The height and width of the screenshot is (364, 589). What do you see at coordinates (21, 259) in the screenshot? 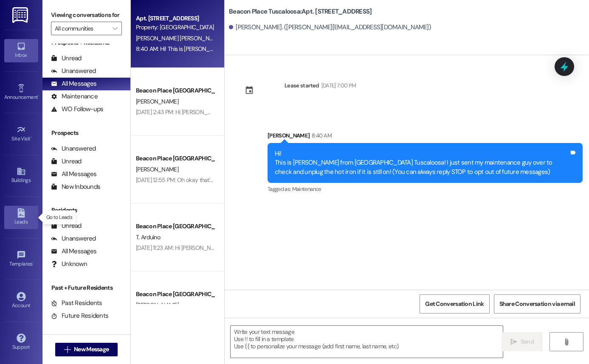
I see `a: Templates •` at bounding box center [21, 259].